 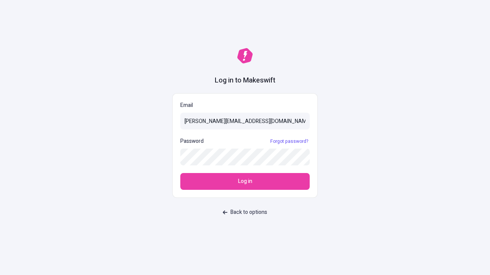 I want to click on span: Back to options, so click(x=249, y=213).